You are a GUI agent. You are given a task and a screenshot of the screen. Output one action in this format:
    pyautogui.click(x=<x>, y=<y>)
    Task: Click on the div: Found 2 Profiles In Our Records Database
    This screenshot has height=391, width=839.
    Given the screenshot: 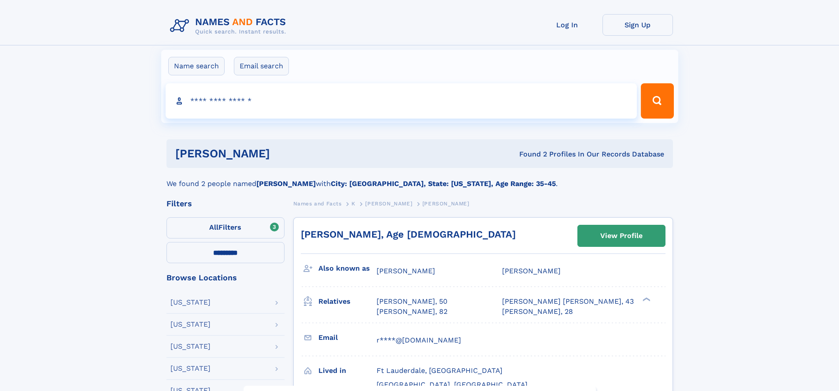 What is the action you would take?
    pyautogui.click(x=529, y=154)
    